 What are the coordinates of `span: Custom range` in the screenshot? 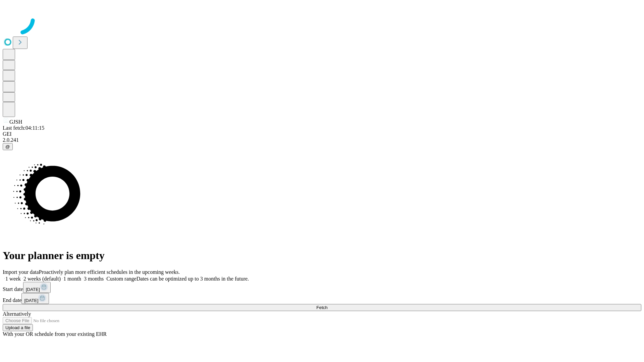 It's located at (121, 279).